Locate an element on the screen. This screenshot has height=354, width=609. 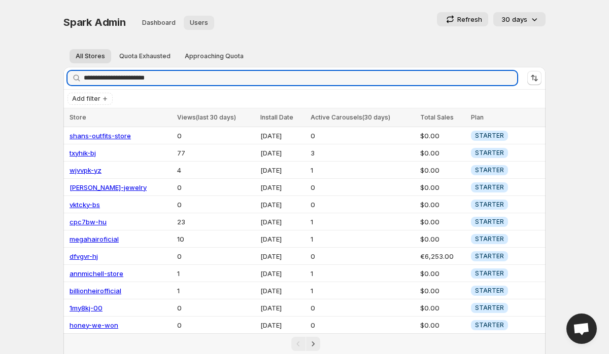
button: Dashboard overview is located at coordinates (159, 23).